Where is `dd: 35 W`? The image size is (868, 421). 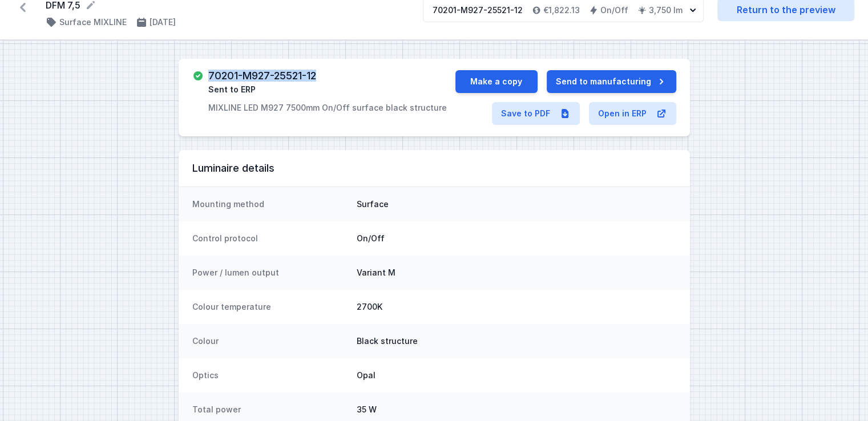 dd: 35 W is located at coordinates (516, 410).